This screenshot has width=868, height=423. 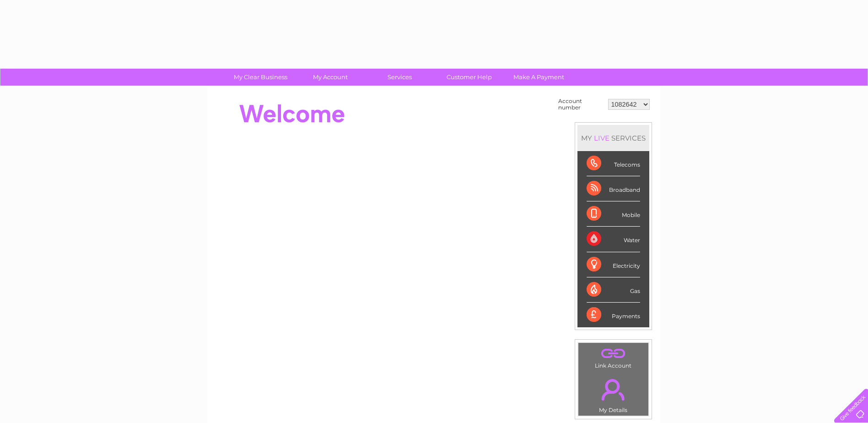 What do you see at coordinates (602, 138) in the screenshot?
I see `div: LIVE` at bounding box center [602, 138].